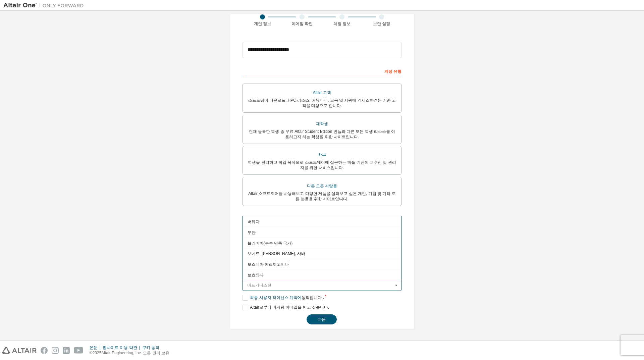 Image resolution: width=644 pixels, height=360 pixels. What do you see at coordinates (119, 348) in the screenshot?
I see `font: 웹사이트 이용 약관` at bounding box center [119, 348].